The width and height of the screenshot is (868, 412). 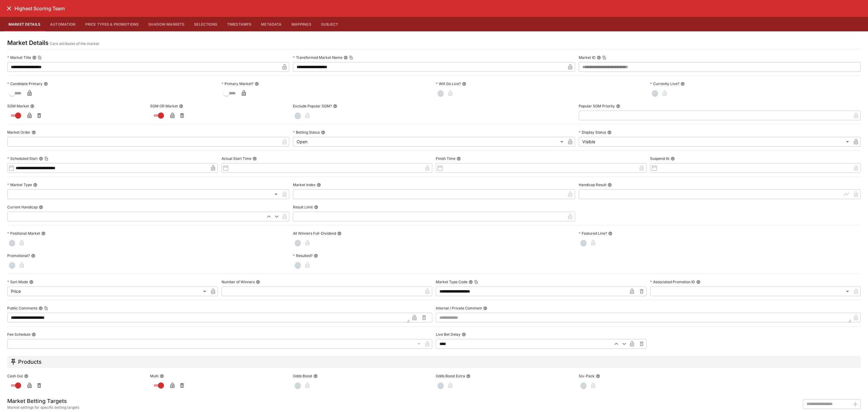 What do you see at coordinates (238, 282) in the screenshot?
I see `p: Number of Winners` at bounding box center [238, 282].